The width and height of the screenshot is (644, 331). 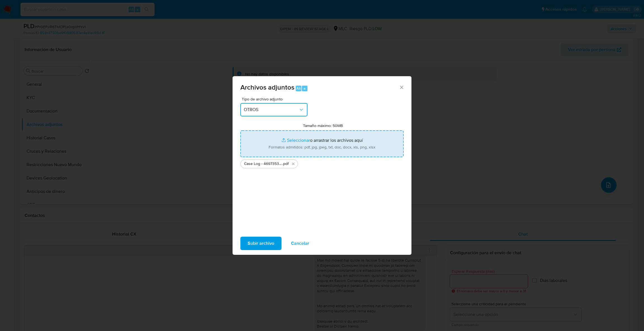 I want to click on span: Case Log - 469735351, so click(x=263, y=164).